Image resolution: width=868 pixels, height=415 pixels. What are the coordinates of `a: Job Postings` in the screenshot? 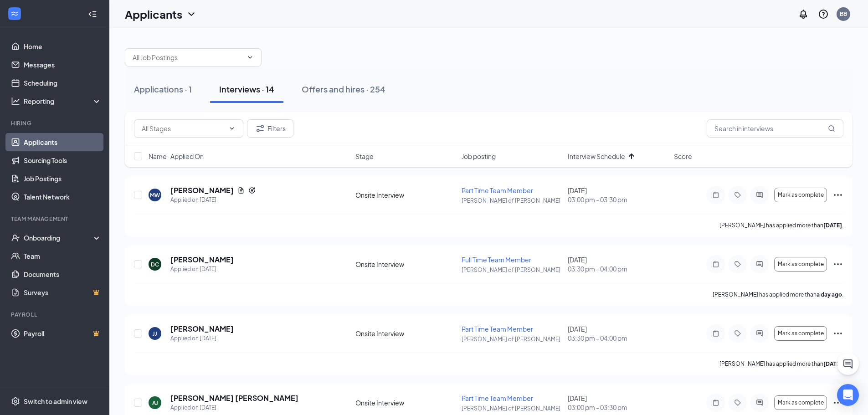 It's located at (62, 179).